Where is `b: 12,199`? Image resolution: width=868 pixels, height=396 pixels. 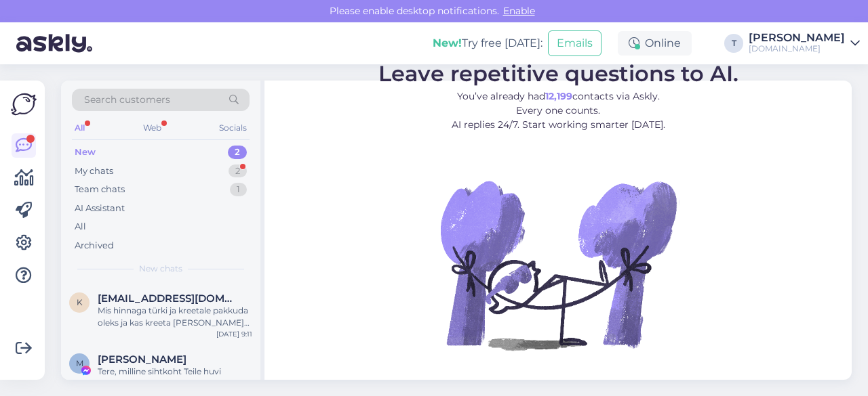 b: 12,199 is located at coordinates (559, 96).